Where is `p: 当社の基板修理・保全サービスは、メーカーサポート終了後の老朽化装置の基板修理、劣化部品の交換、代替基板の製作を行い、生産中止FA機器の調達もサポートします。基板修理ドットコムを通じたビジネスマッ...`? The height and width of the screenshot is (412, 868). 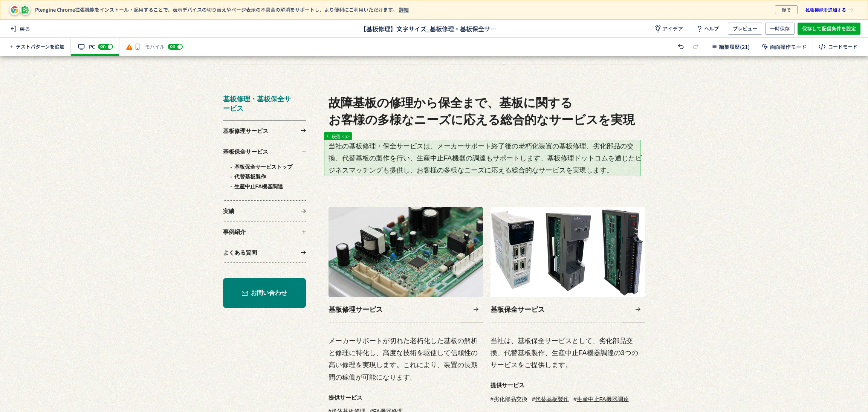 p: 当社の基板修理・保全サービスは、メーカーサポート終了後の老朽化装置の基板修理、劣化部品の交換、代替基板の製作を行い、生産中止FA機器の調達もサポートします。基板修理ドットコムを通じたビジネスマッ... is located at coordinates (487, 102).